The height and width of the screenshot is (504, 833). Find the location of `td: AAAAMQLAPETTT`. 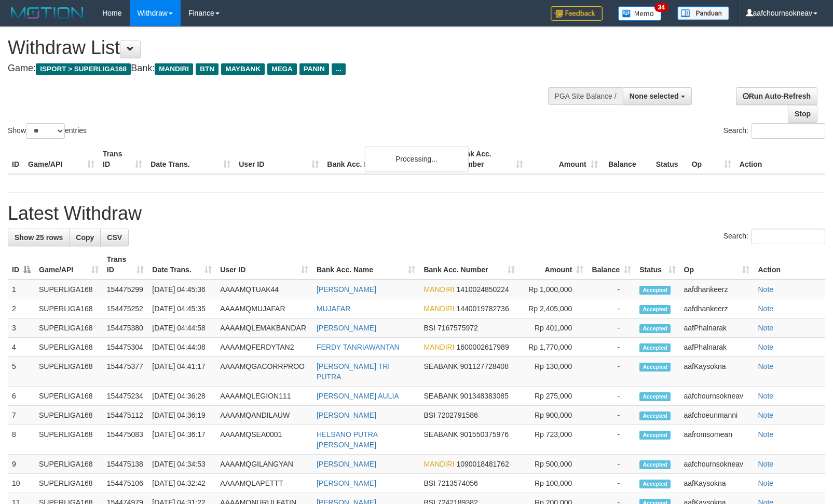

td: AAAAMQLAPETTT is located at coordinates (265, 483).